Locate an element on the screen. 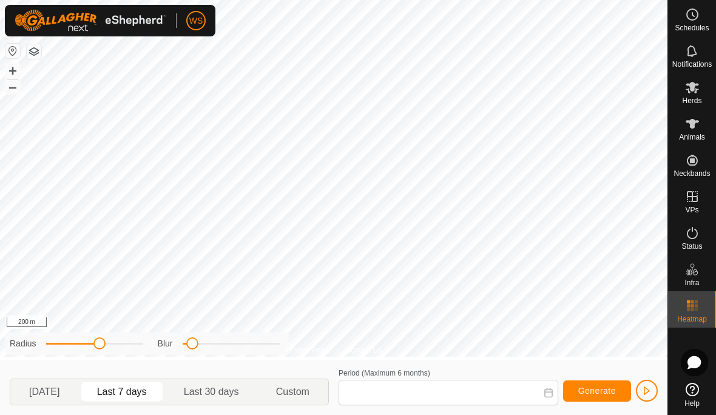 The width and height of the screenshot is (716, 415). span: Custom is located at coordinates (292, 392).